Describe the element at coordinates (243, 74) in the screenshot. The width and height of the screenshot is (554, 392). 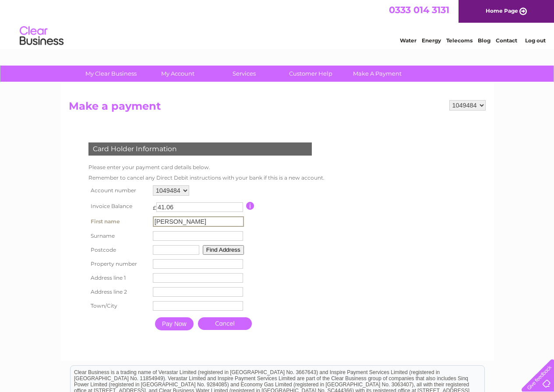
I see `a: Services` at that location.